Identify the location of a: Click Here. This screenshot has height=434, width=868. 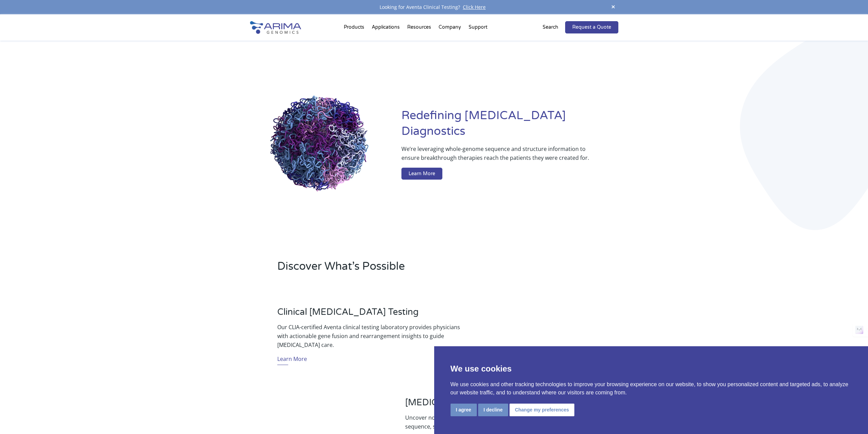
(474, 7).